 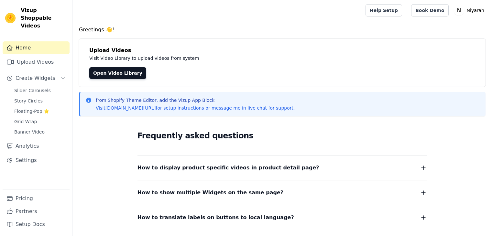 What do you see at coordinates (118, 73) in the screenshot?
I see `a: Open Video Library` at bounding box center [118, 73].